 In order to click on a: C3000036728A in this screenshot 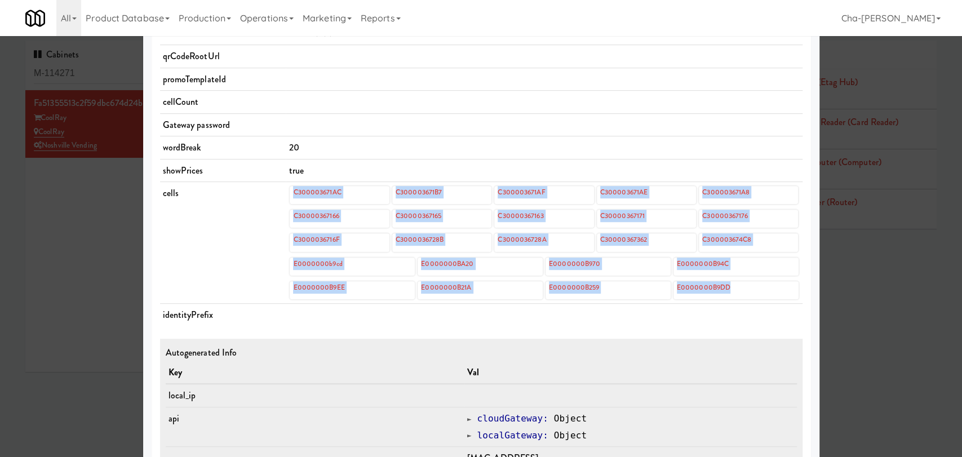, I will do `click(522, 240)`.